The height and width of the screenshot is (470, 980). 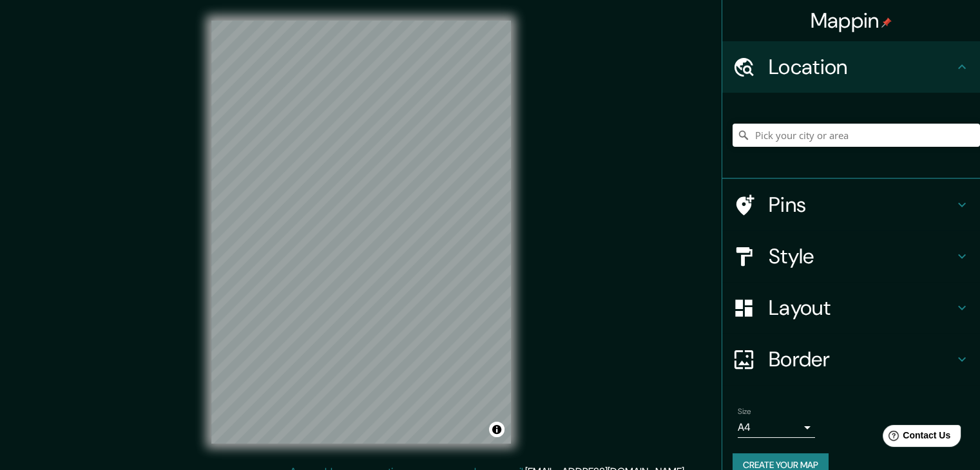 I want to click on h4: Style, so click(x=862, y=256).